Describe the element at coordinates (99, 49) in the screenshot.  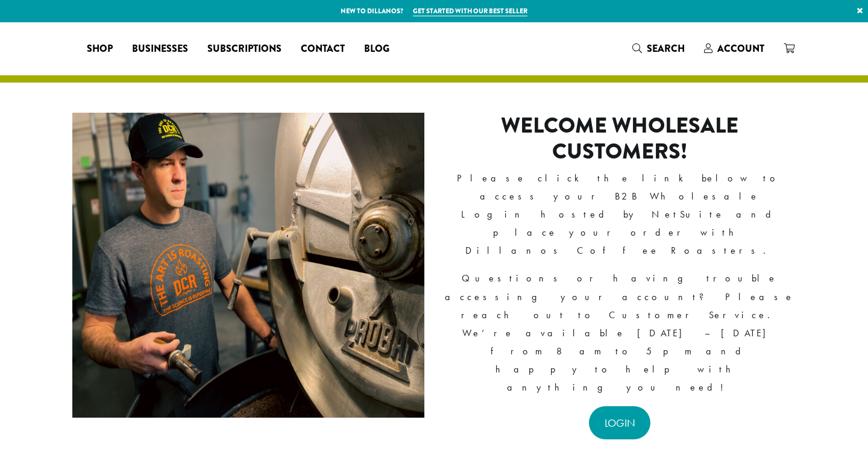
I see `a: Shop` at that location.